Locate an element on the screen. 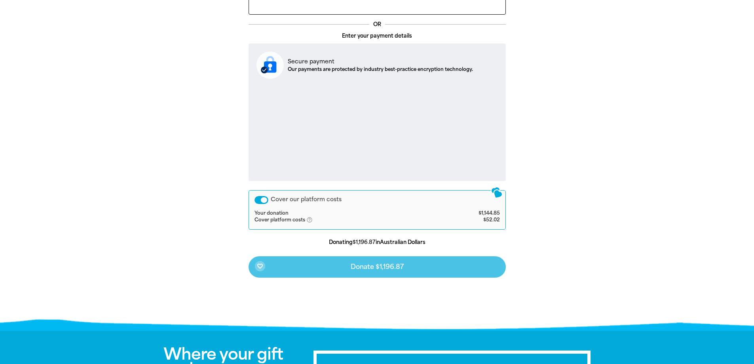 This screenshot has width=754, height=364. td: Your donation is located at coordinates (344, 213).